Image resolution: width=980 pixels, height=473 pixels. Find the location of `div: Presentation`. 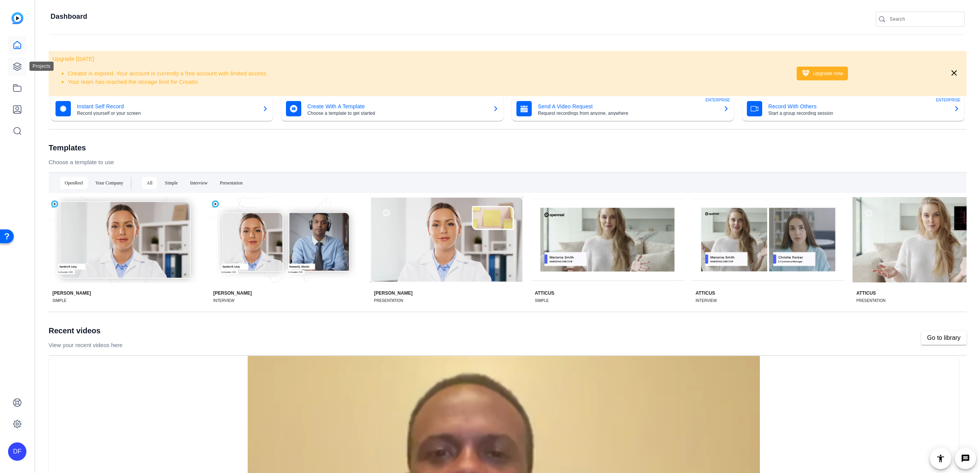

div: Presentation is located at coordinates (231, 183).